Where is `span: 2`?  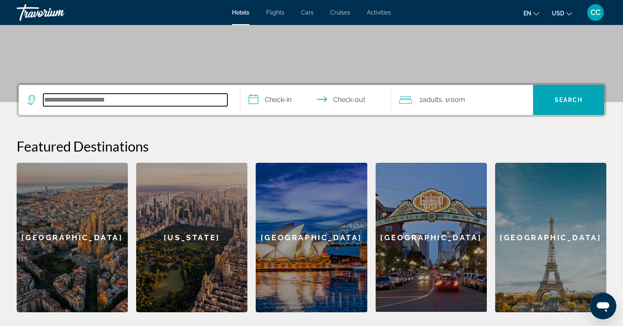
span: 2 is located at coordinates (431, 100).